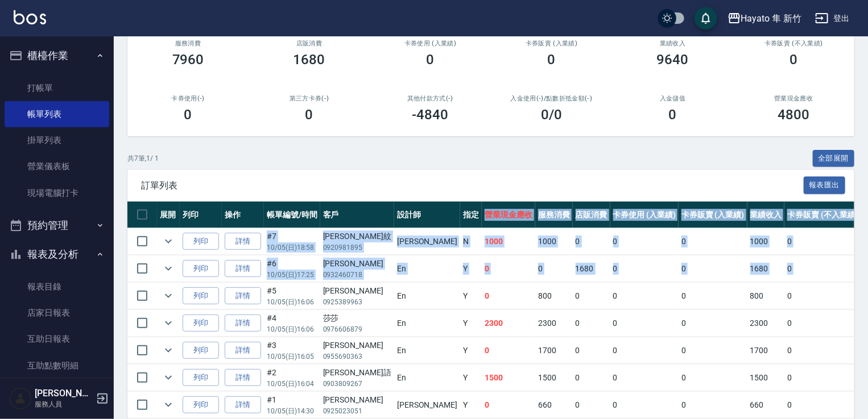 The image size is (868, 419). I want to click on td: #6, so click(291, 269).